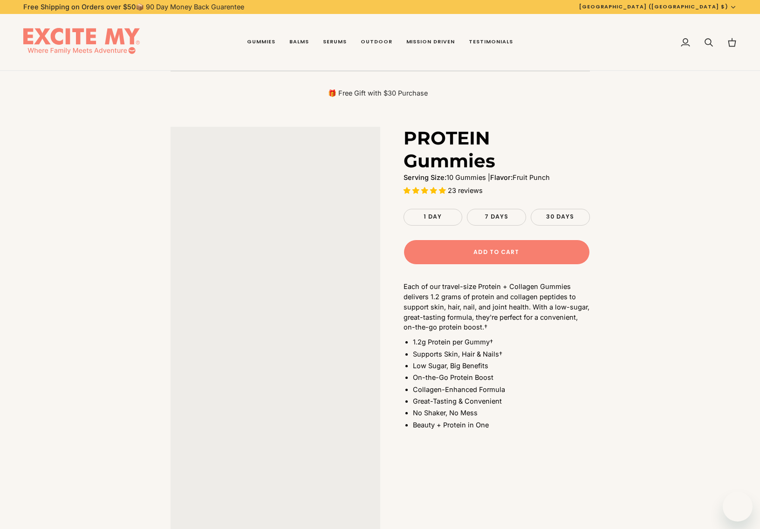 This screenshot has width=760, height=529. What do you see at coordinates (501, 413) in the screenshot?
I see `li: No Shaker, No Mess` at bounding box center [501, 413].